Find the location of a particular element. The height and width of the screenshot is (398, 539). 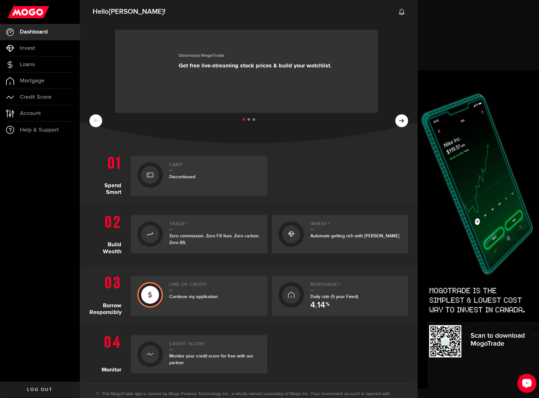

span: Daily rate (5 year Fixed) is located at coordinates (334, 296).